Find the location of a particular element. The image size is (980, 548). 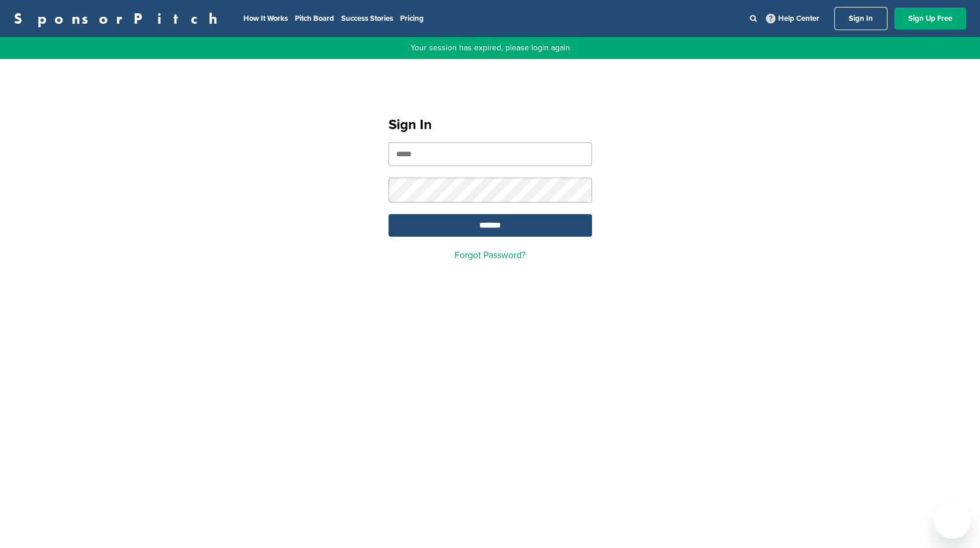

a: How It Works is located at coordinates (265, 18).